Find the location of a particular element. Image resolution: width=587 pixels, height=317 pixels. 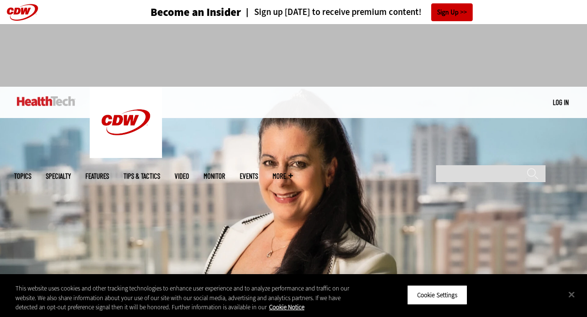

span: Specialty is located at coordinates (58, 176).